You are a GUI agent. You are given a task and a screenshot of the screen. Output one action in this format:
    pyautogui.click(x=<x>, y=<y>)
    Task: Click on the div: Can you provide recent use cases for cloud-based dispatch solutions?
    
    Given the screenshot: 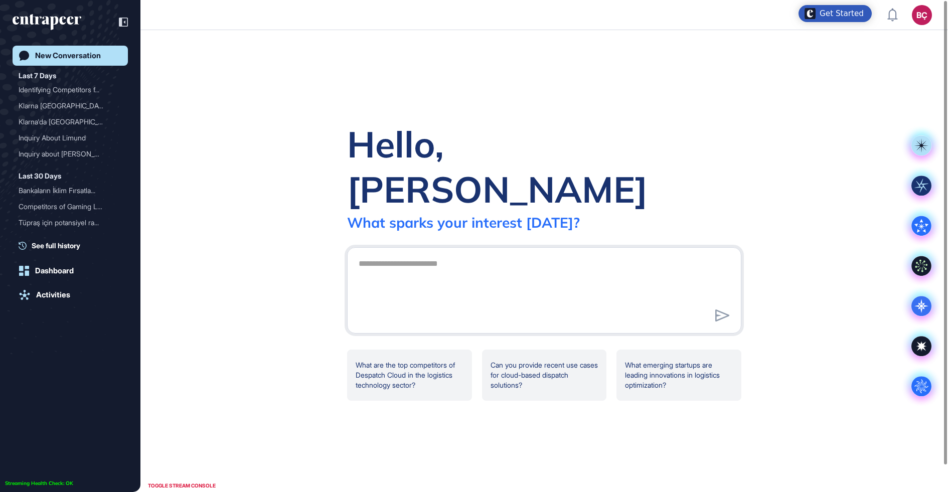 What is the action you would take?
    pyautogui.click(x=544, y=375)
    